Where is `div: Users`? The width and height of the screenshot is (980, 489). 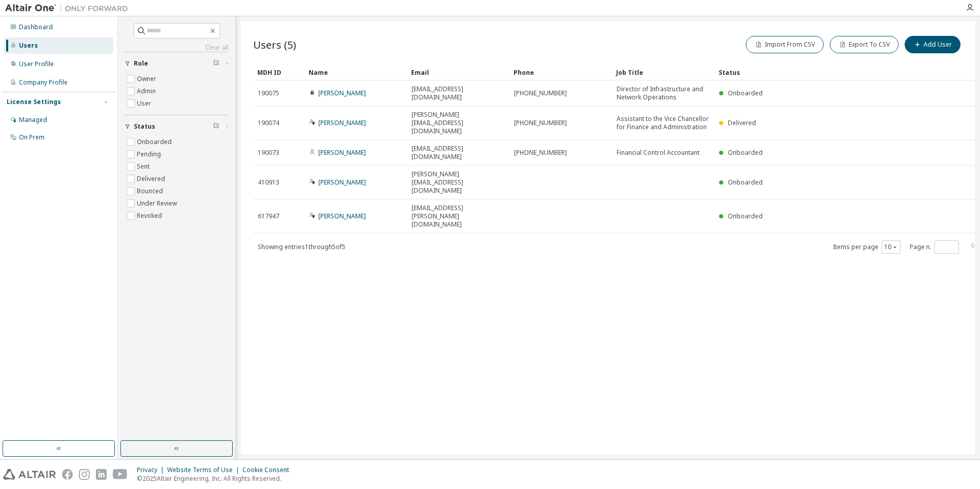
div: Users is located at coordinates (28, 46).